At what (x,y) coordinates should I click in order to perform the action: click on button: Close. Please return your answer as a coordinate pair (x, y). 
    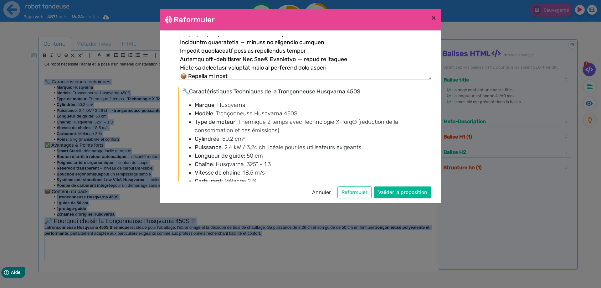
    Looking at the image, I should click on (434, 18).